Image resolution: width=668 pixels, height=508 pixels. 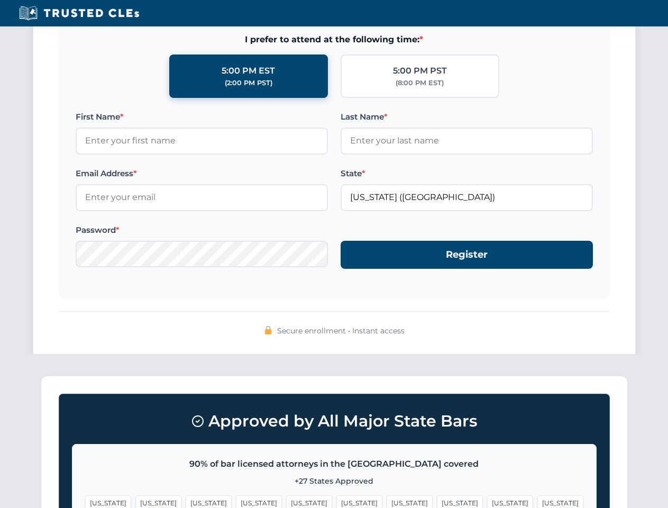 I want to click on div: 5:00 PM PST, so click(x=420, y=71).